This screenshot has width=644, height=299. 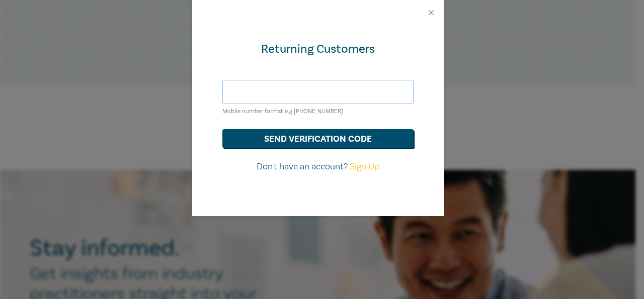 I want to click on button: send verification code, so click(x=318, y=139).